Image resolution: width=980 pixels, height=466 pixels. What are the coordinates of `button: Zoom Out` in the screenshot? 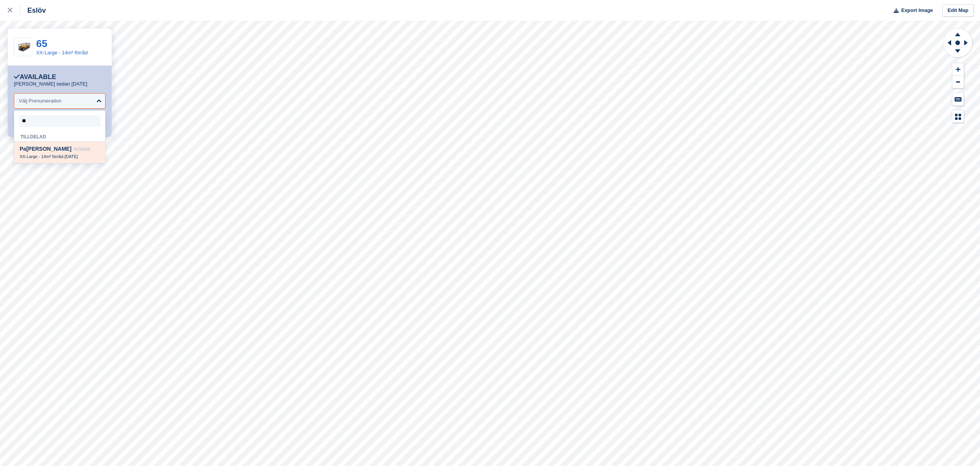 It's located at (958, 82).